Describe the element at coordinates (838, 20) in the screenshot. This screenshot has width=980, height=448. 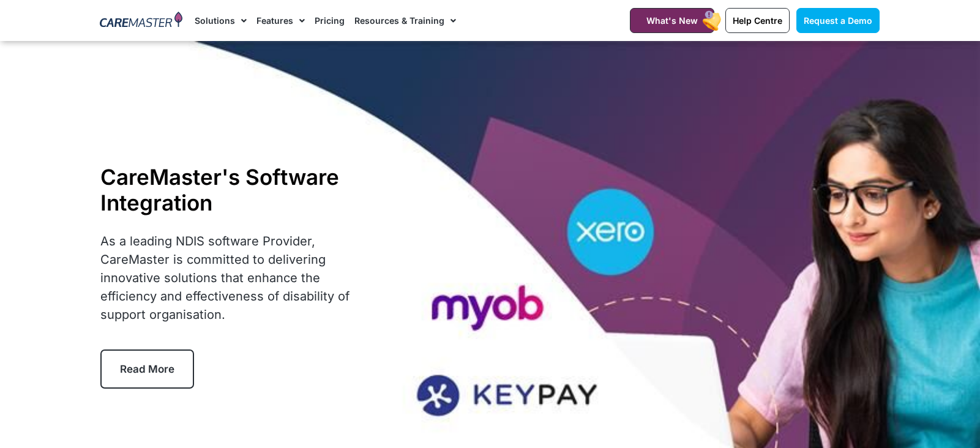
I see `span: Request a Demo` at that location.